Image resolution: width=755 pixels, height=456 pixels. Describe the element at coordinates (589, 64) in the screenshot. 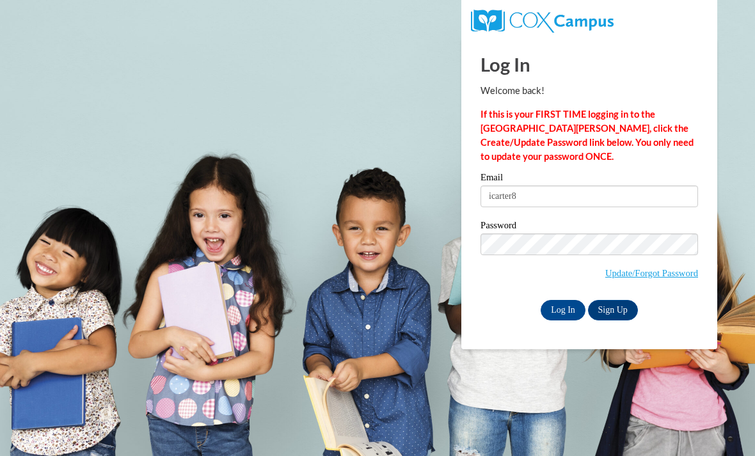

I see `h1: Log In` at that location.